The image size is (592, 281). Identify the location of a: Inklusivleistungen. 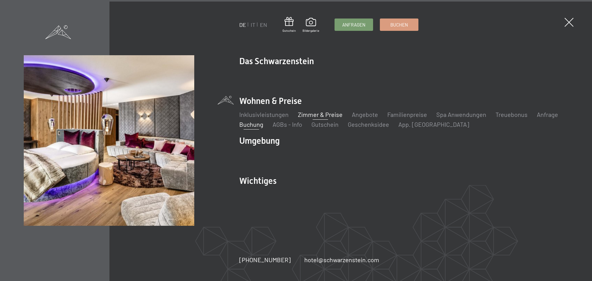
(264, 114).